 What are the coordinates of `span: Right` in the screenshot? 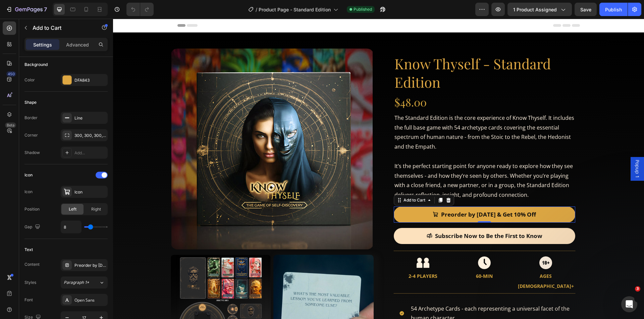 It's located at (96, 209).